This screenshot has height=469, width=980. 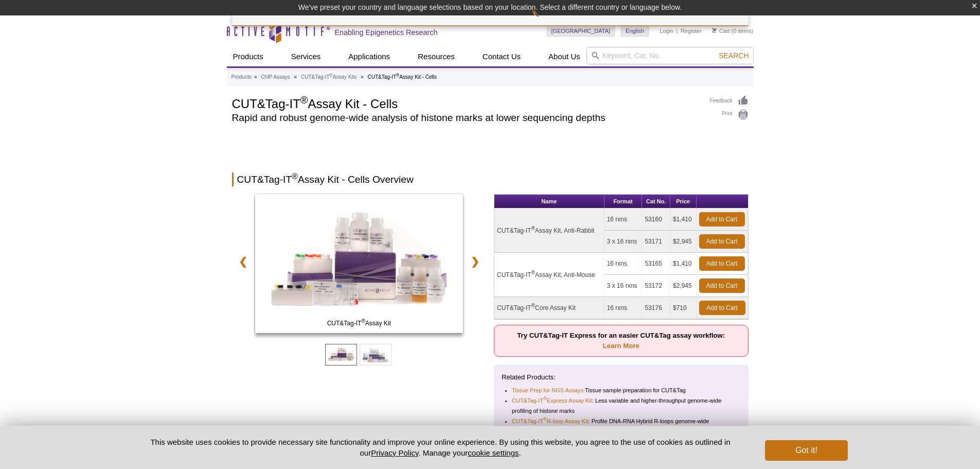 I want to click on th: Price, so click(x=683, y=201).